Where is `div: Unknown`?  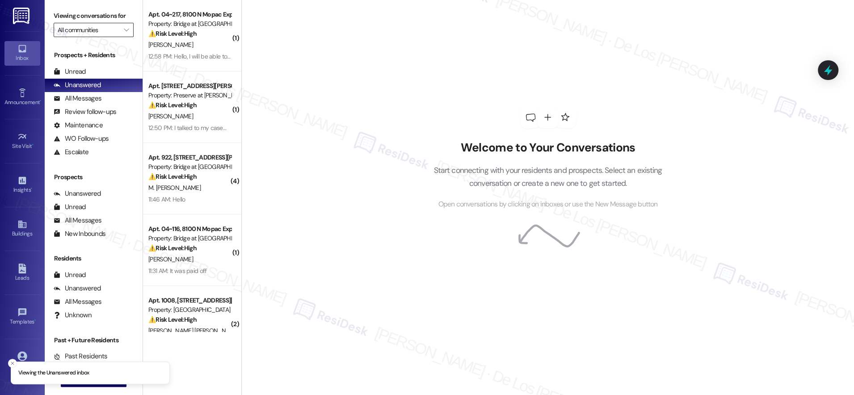
div: Unknown is located at coordinates (72, 315).